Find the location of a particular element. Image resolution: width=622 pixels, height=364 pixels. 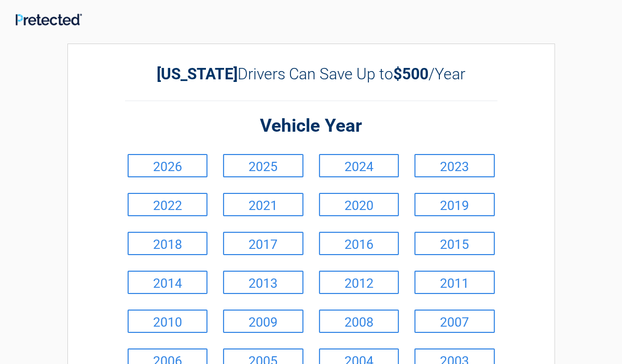

a: 2009 is located at coordinates (263, 321).